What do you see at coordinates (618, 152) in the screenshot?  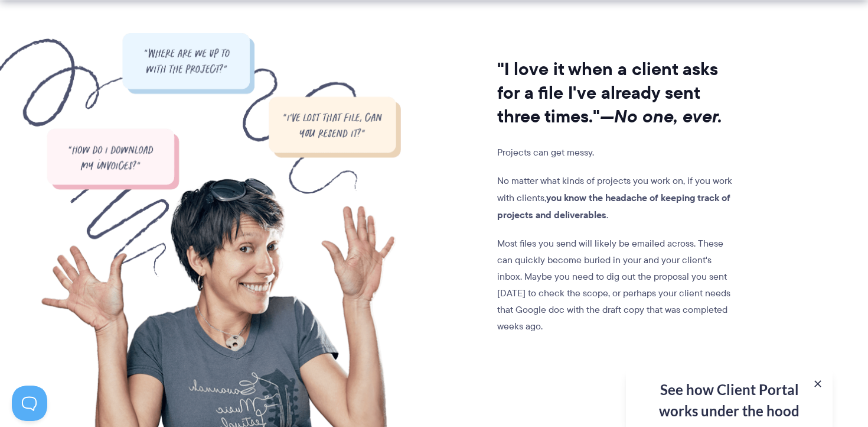 I see `p: Projects can get messy.` at bounding box center [618, 152].